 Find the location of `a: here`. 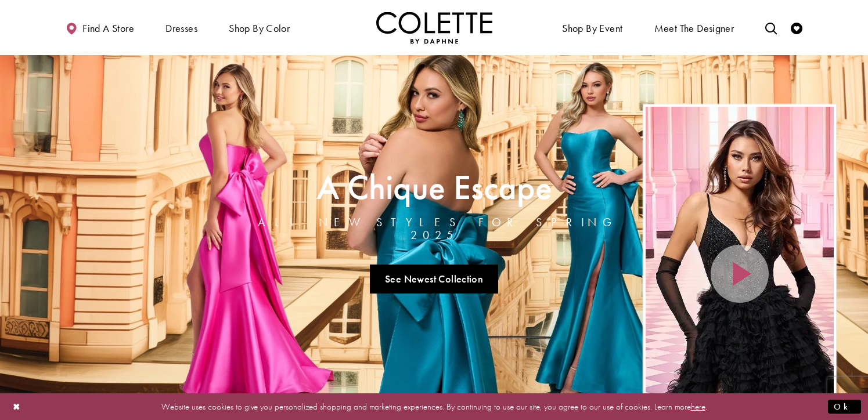

a: here is located at coordinates (698, 406).